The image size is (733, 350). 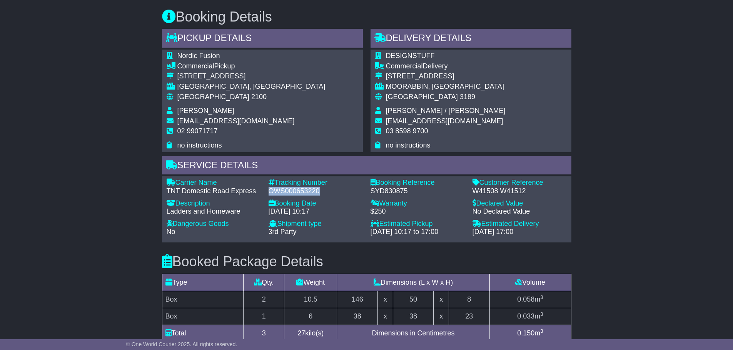 I want to click on td: Qty., so click(x=264, y=283).